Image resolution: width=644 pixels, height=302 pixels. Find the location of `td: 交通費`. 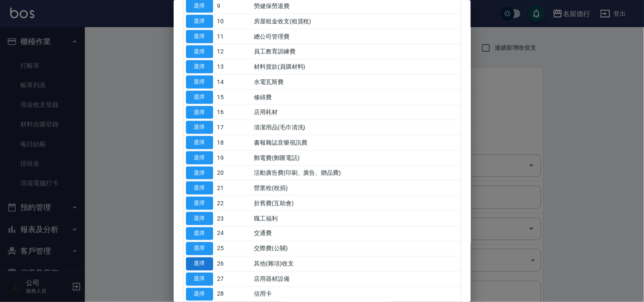

td: 交通費 is located at coordinates (355, 234).